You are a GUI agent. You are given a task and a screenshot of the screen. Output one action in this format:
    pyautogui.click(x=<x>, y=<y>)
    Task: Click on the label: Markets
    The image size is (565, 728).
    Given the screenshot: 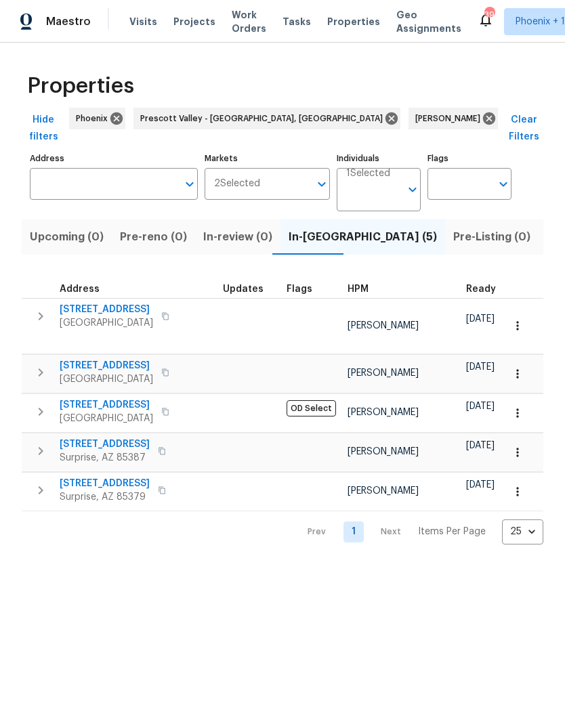 What is the action you would take?
    pyautogui.click(x=268, y=158)
    